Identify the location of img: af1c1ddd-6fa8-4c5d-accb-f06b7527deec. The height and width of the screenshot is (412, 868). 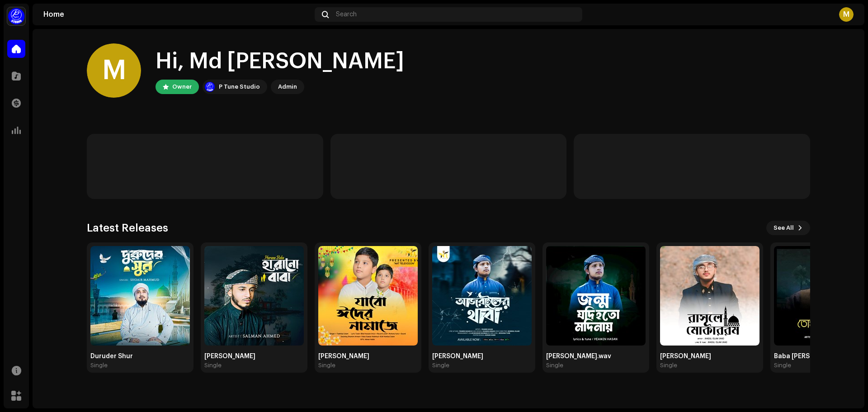
(140, 296).